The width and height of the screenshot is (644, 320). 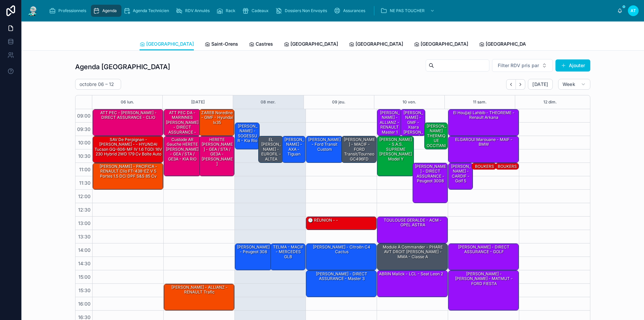 What do you see at coordinates (221, 45) in the screenshot?
I see `a: Saint-Orens` at bounding box center [221, 45].